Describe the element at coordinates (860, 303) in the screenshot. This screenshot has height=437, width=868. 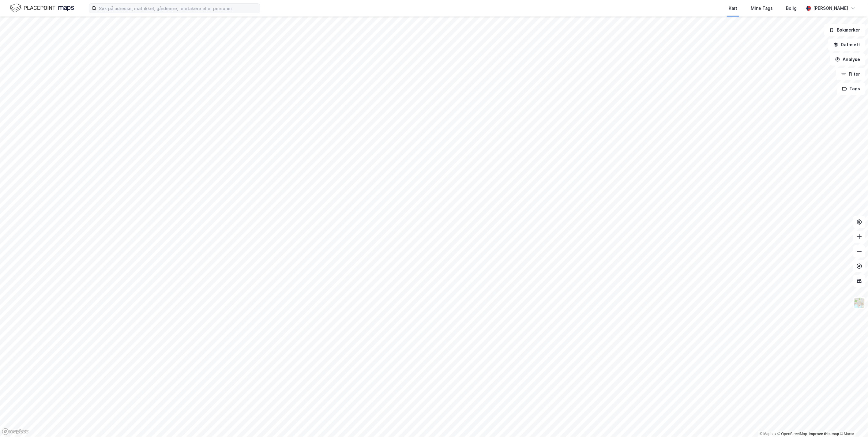
I see `img: Z` at that location.